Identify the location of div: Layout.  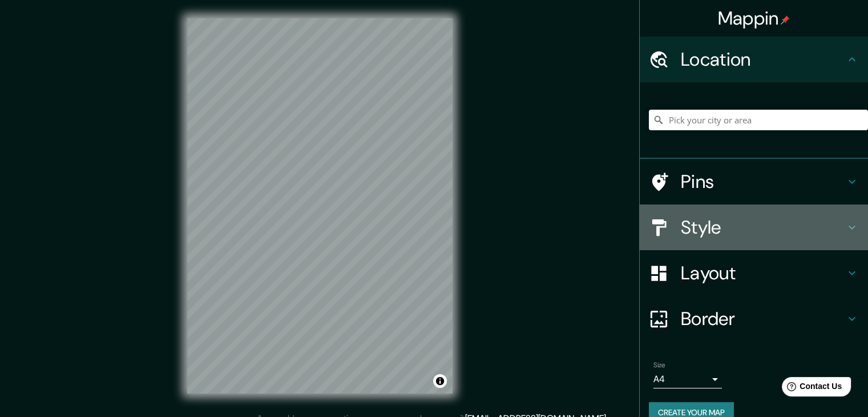
(754, 273).